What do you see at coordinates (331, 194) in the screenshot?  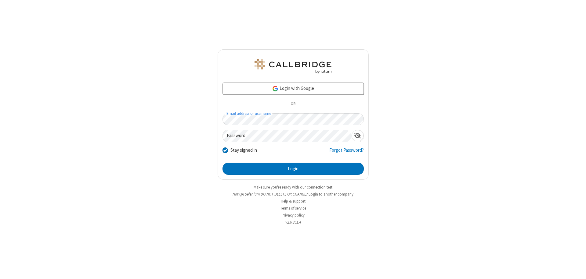 I see `button: Login to another company` at bounding box center [331, 194].